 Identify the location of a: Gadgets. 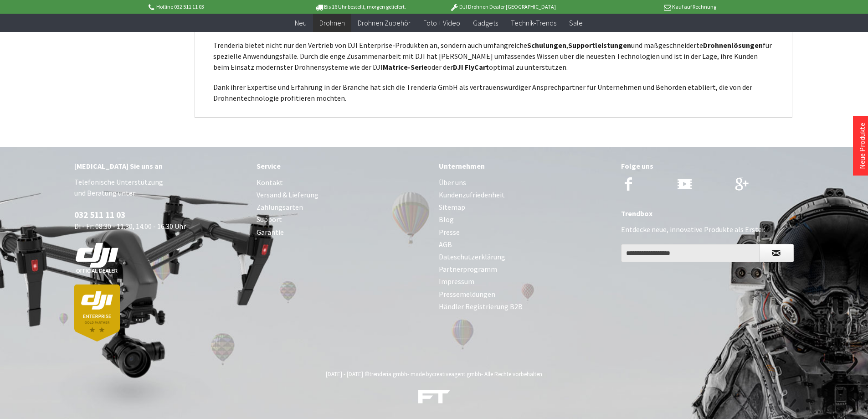
(485, 23).